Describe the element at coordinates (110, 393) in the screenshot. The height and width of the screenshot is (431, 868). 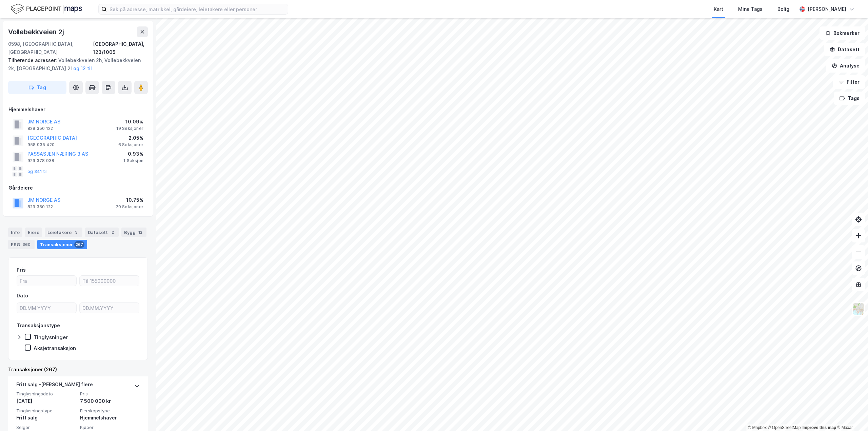
I see `span: Pris` at that location.